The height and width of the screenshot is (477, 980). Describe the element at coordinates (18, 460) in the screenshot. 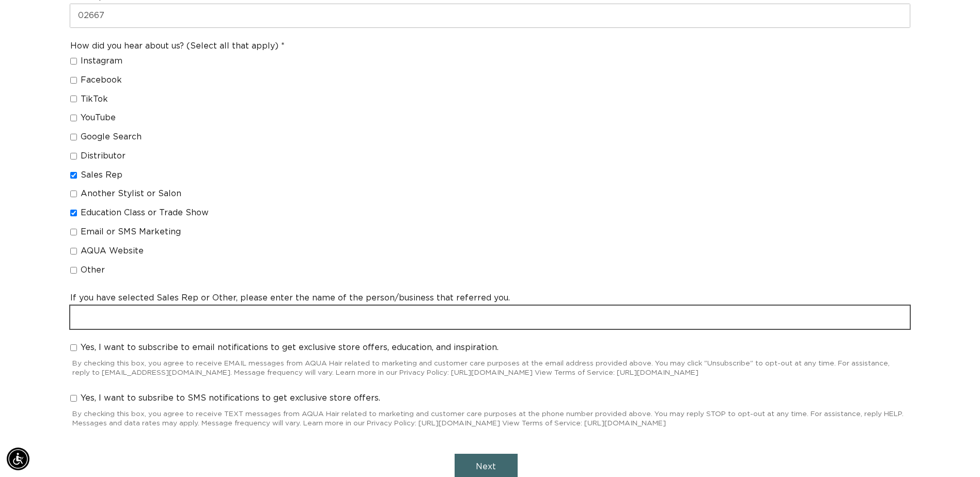

I see `div: Accessibility Menu` at that location.